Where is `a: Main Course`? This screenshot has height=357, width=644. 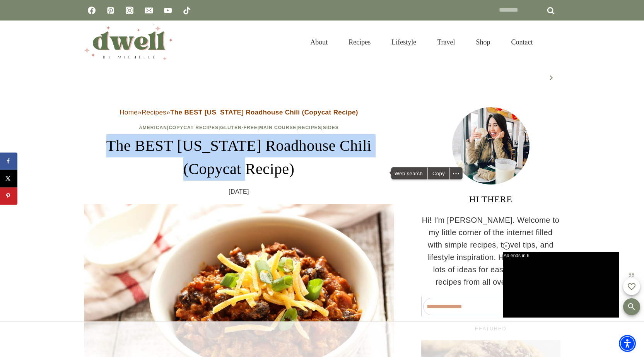 a: Main Course is located at coordinates (278, 127).